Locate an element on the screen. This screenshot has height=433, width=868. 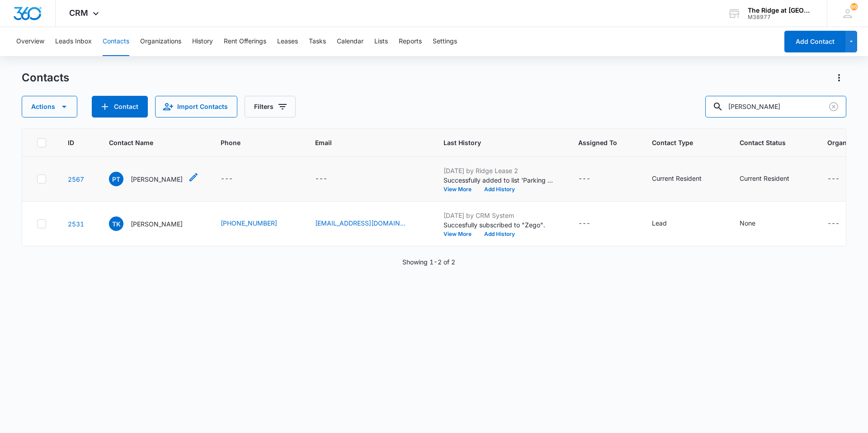
div: Phone - - Select to Edit Field is located at coordinates (235, 179).